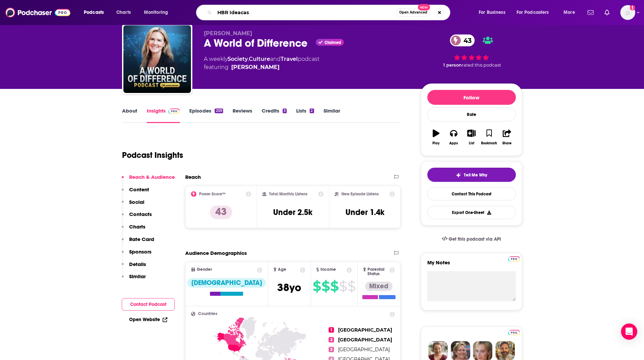  Describe the element at coordinates (424, 7) in the screenshot. I see `span: New` at that location.